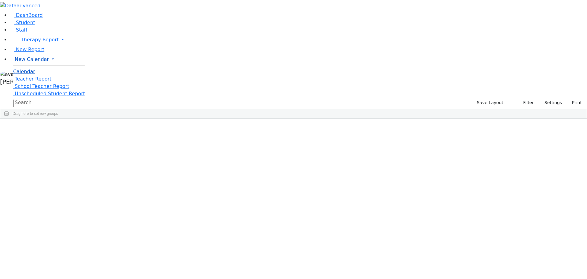 The width and height of the screenshot is (587, 279). I want to click on a: Unscheduled Student Report, so click(49, 93).